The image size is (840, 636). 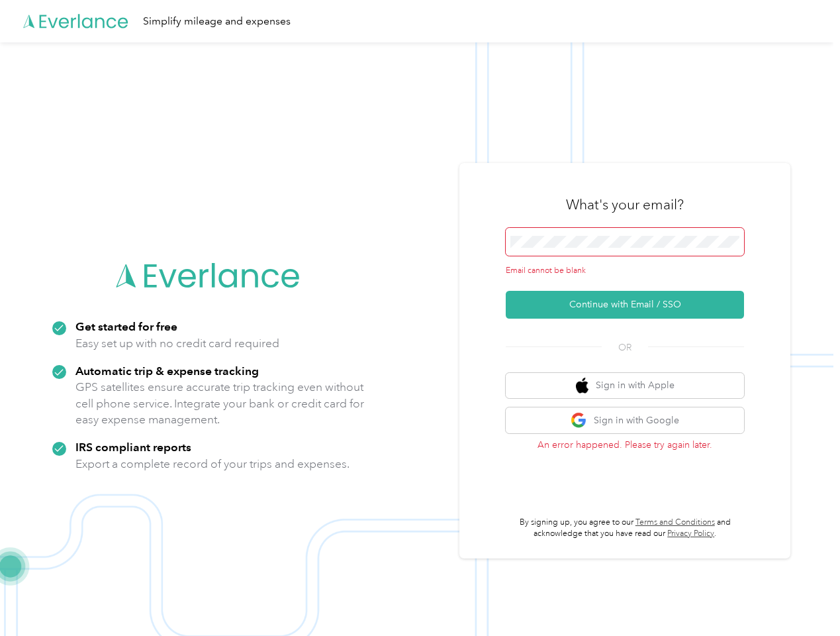 What do you see at coordinates (213, 464) in the screenshot?
I see `p: Export a complete record of your trips and expenses.` at bounding box center [213, 464].